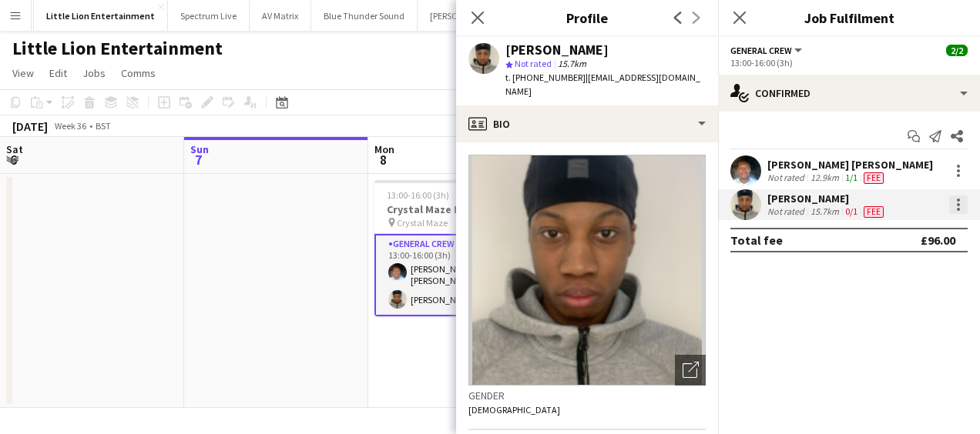 This screenshot has width=980, height=434. What do you see at coordinates (138, 73) in the screenshot?
I see `a: Comms` at bounding box center [138, 73].